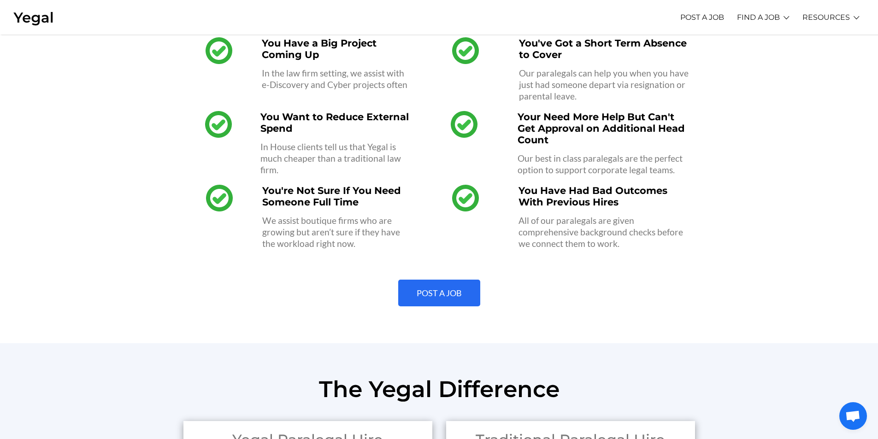 Image resolution: width=878 pixels, height=439 pixels. I want to click on h3: The Yegal Difference, so click(439, 389).